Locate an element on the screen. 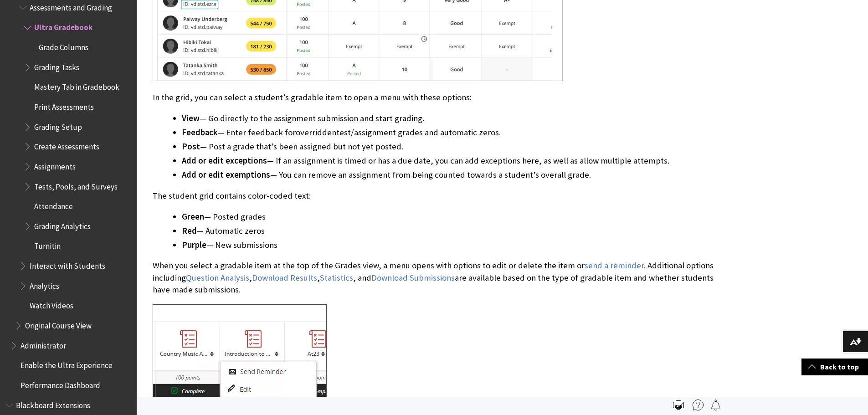  span: Attendance is located at coordinates (53, 204).